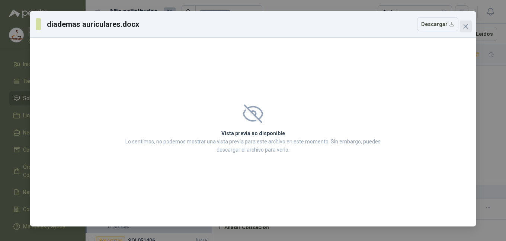  I want to click on h2: Vista previa no disponible, so click(253, 133).